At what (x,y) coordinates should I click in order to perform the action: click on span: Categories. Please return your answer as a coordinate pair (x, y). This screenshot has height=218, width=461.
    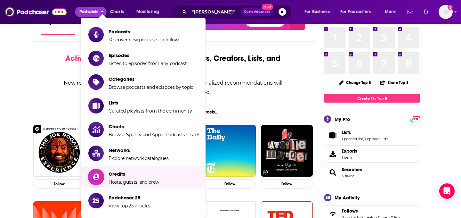
    Looking at the image, I should click on (151, 79).